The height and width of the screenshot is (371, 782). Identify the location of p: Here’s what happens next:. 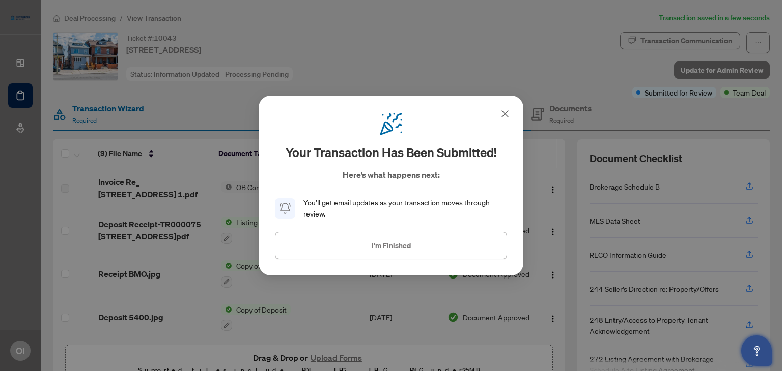
(391, 175).